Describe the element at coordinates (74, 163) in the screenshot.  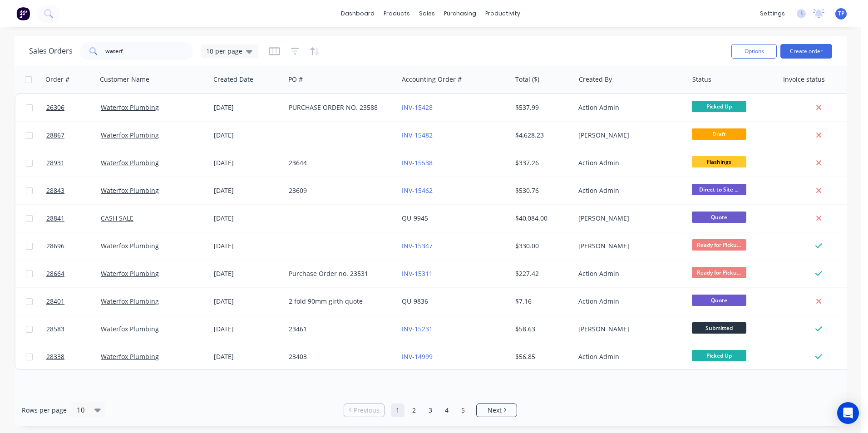
I see `a: 28931` at that location.